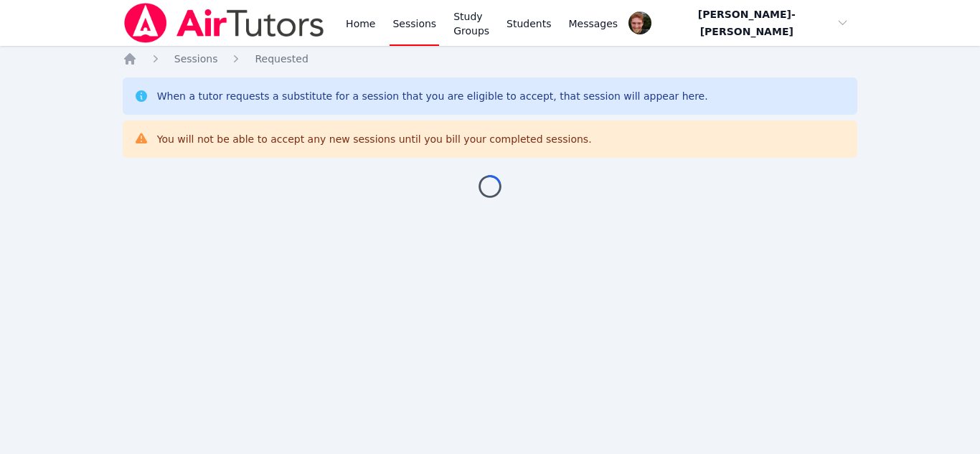 The width and height of the screenshot is (980, 454). I want to click on div: When a tutor requests a substitute for a session that you are eligible to accept, that session wi..., so click(433, 96).